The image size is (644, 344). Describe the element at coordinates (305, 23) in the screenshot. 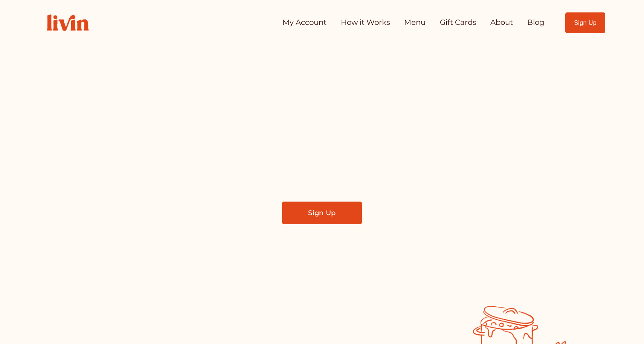

I see `a: My Account` at that location.